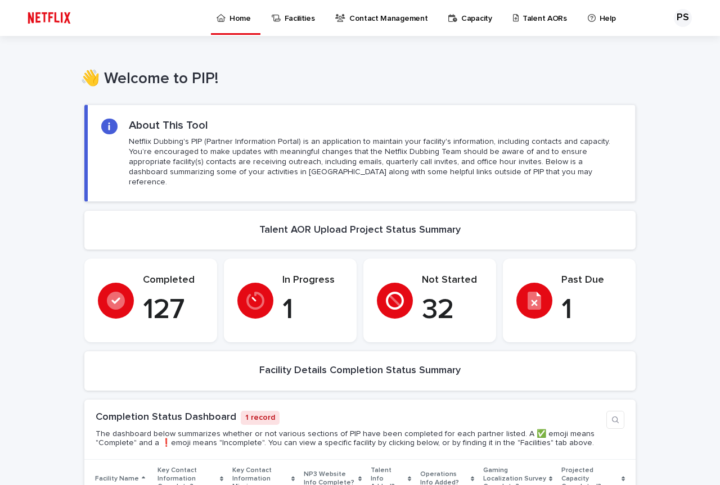 Image resolution: width=720 pixels, height=485 pixels. I want to click on img: ifQbXi3ZQGMSEF7WDB7W, so click(49, 18).